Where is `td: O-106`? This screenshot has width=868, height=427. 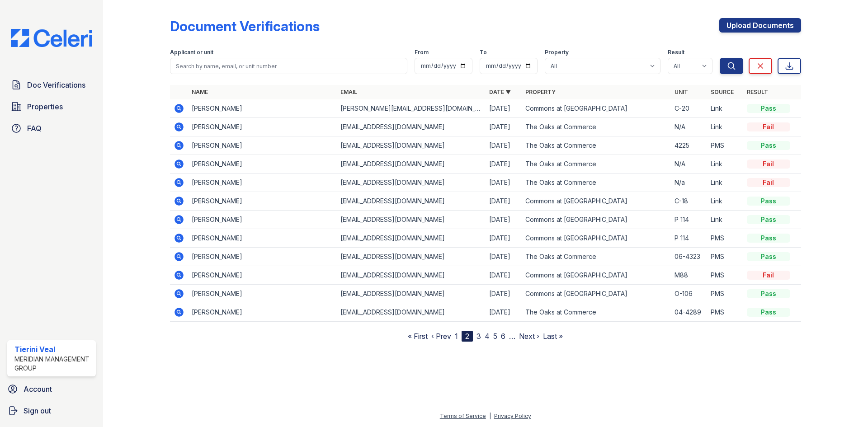
td: O-106 is located at coordinates (689, 294).